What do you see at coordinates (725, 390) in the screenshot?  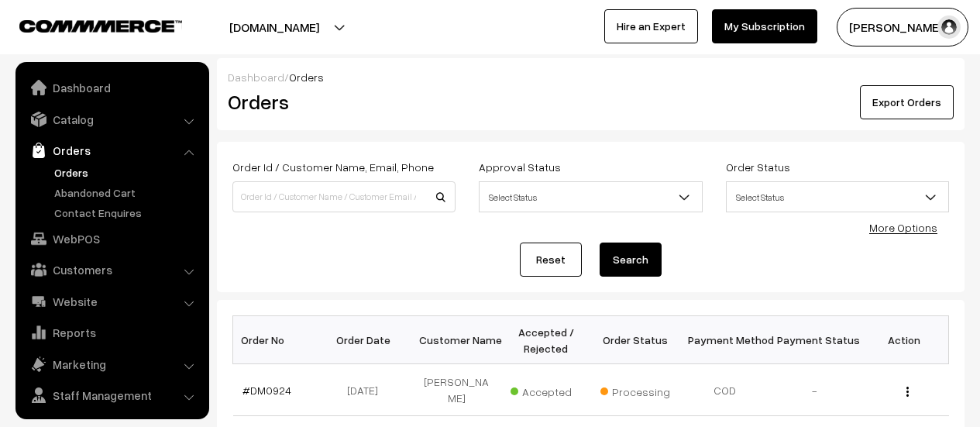 I see `td: COD` at bounding box center [725, 390].